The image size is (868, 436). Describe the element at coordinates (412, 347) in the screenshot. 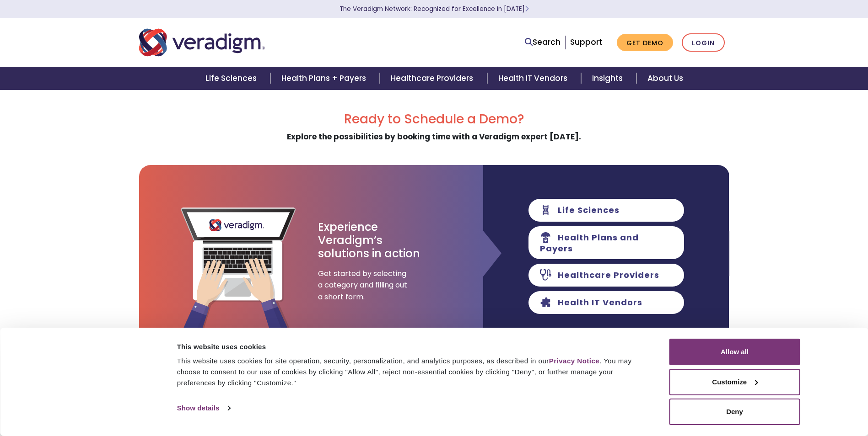

I see `div: This website uses cookies` at that location.